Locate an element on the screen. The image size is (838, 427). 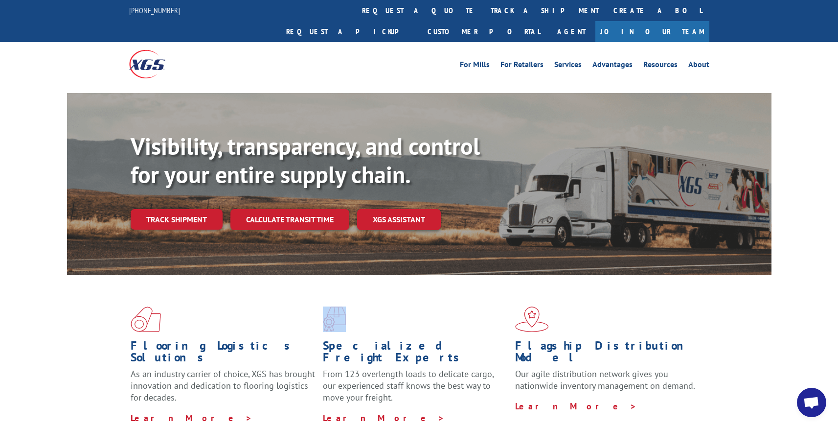
a: Track shipment is located at coordinates (177, 219).